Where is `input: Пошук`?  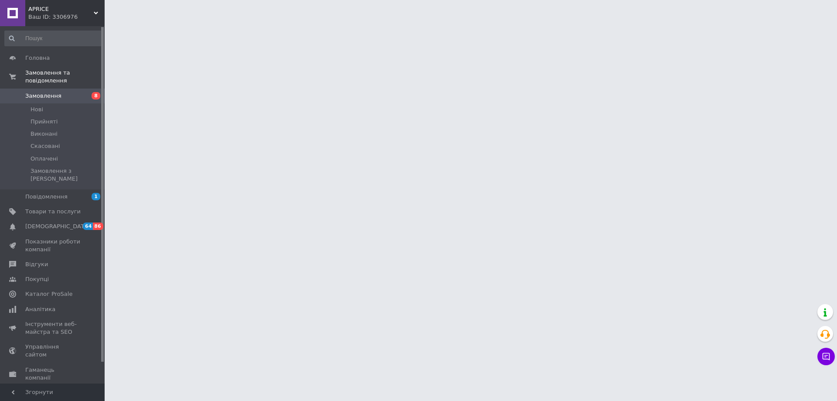 input: Пошук is located at coordinates (54, 38).